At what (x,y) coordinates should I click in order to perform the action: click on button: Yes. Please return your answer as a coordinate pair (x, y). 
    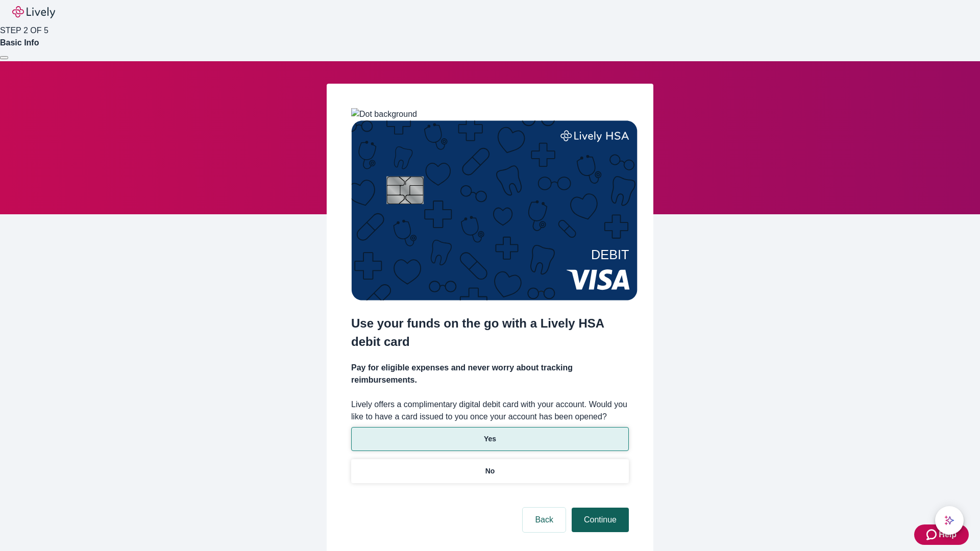
    Looking at the image, I should click on (490, 439).